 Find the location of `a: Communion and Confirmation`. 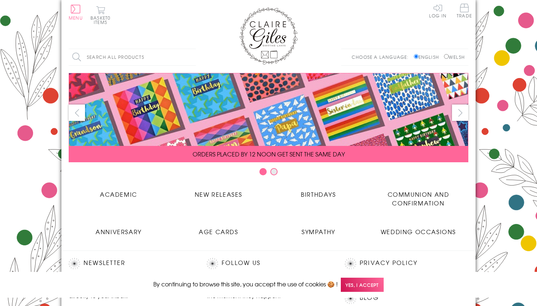

a: Communion and Confirmation is located at coordinates (418, 196).